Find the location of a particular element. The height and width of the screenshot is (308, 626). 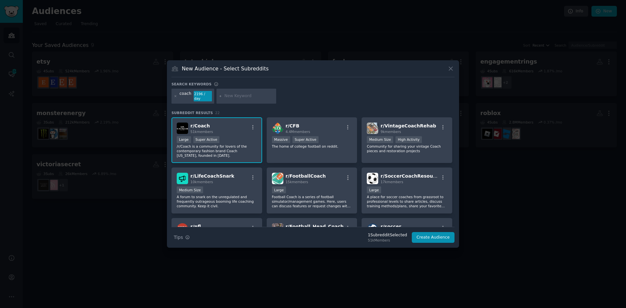

h3: Search keywords is located at coordinates (192, 84).